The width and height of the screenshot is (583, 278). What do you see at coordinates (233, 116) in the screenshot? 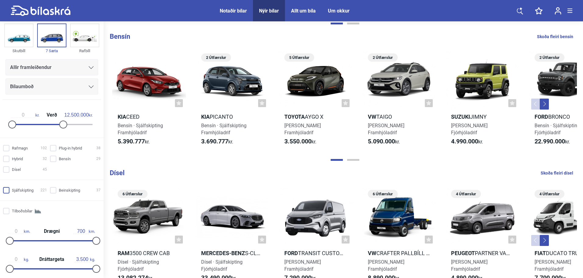
I see `h2: Picanto` at bounding box center [233, 116].